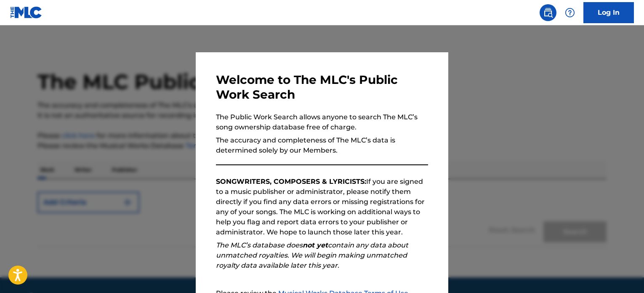  What do you see at coordinates (312, 254) in the screenshot?
I see `em: The MLC’s database does contain any data about unmatched royalties. We will begin making unmatche...` at bounding box center [312, 254].